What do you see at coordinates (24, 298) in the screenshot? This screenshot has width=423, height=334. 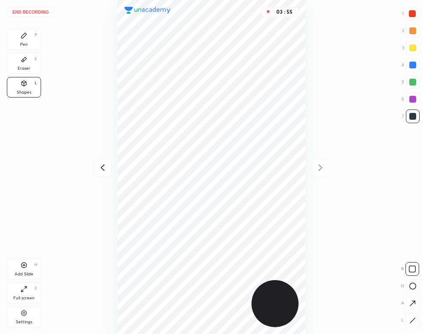 I see `div: Full screen` at bounding box center [24, 298].